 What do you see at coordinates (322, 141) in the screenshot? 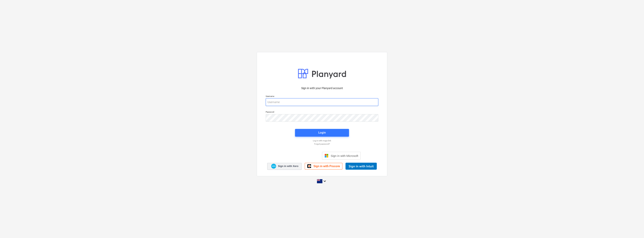
I see `a: Log in with magic link` at bounding box center [322, 141].